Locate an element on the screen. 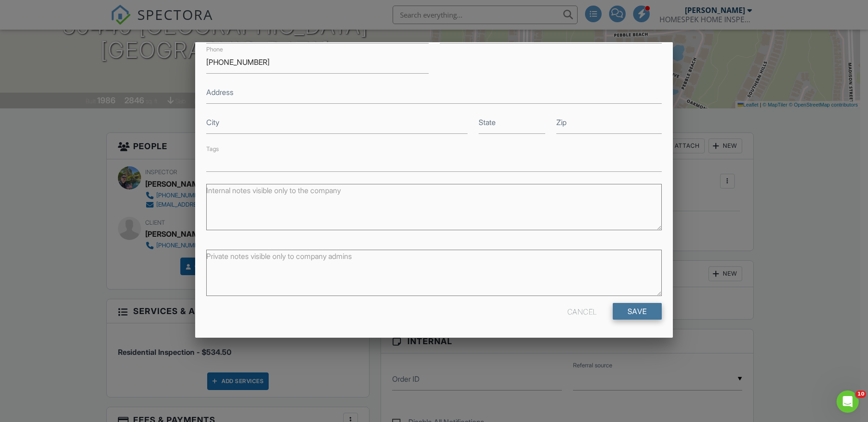 The height and width of the screenshot is (422, 868). label: State is located at coordinates (487, 122).